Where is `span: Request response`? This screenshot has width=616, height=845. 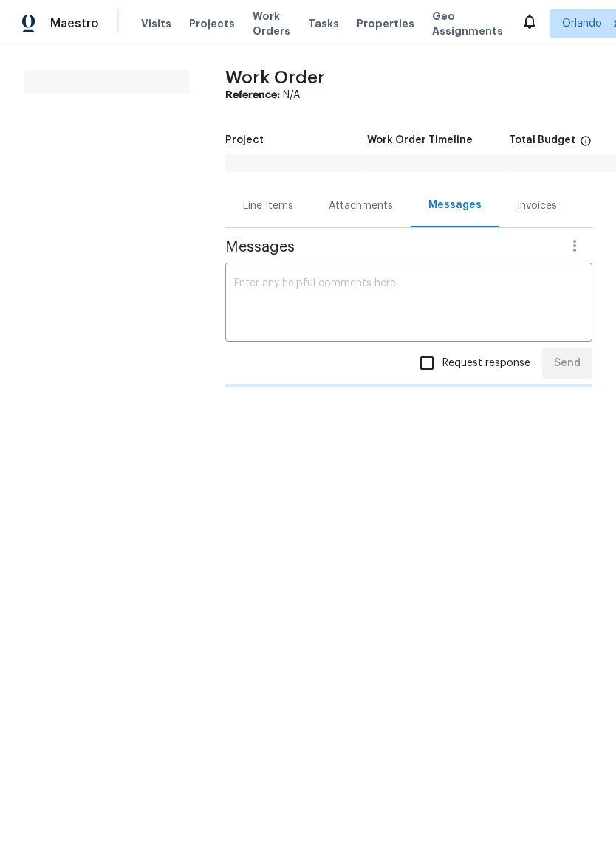 span: Request response is located at coordinates (486, 363).